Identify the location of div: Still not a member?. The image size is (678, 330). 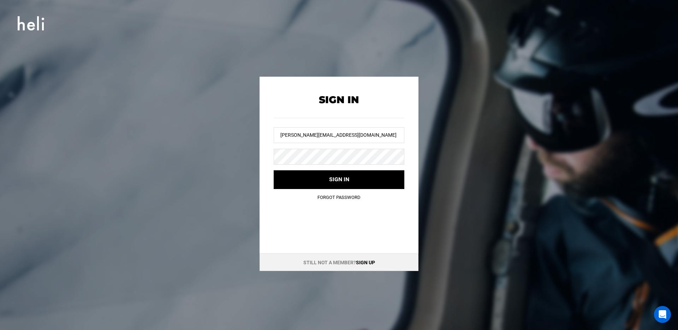
(339, 262).